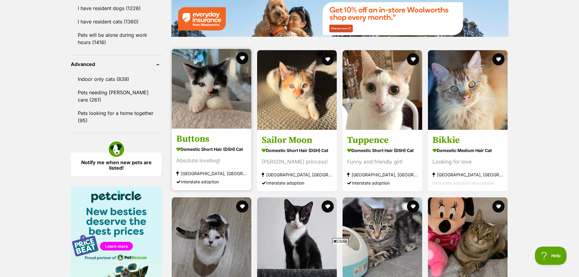  Describe the element at coordinates (468, 140) in the screenshot. I see `h3: Bikkie` at that location.